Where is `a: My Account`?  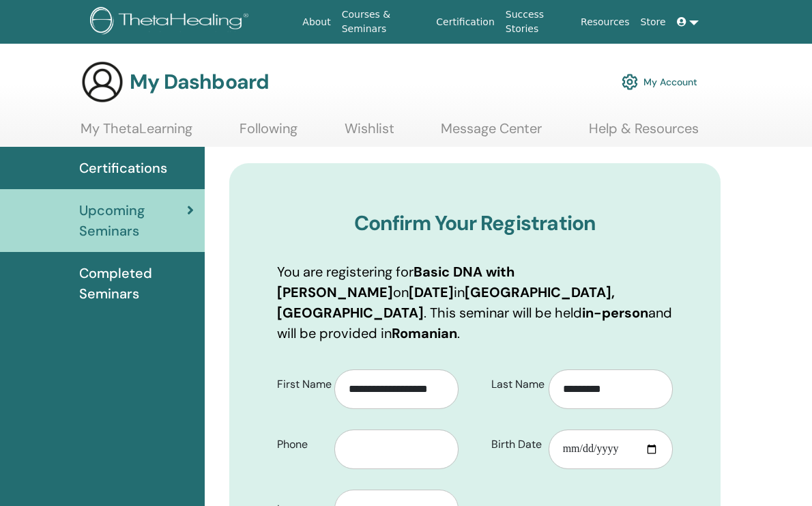 a: My Account is located at coordinates (659, 82).